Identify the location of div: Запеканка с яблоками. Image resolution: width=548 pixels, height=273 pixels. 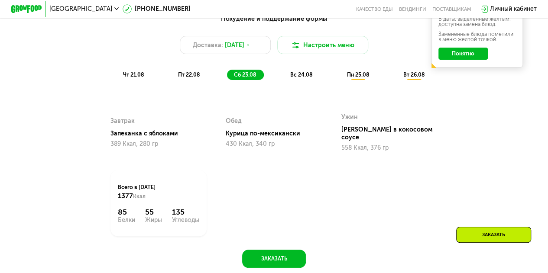
(161, 198).